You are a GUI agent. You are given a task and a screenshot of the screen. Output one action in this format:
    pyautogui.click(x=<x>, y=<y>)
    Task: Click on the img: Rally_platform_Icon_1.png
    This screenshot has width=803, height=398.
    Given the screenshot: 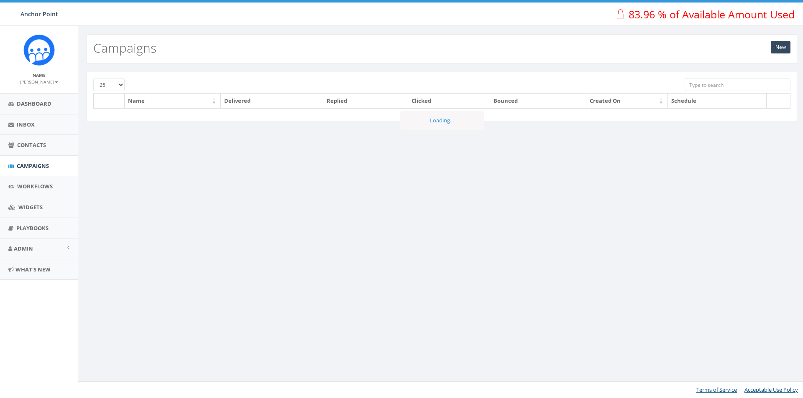 What is the action you would take?
    pyautogui.click(x=39, y=50)
    